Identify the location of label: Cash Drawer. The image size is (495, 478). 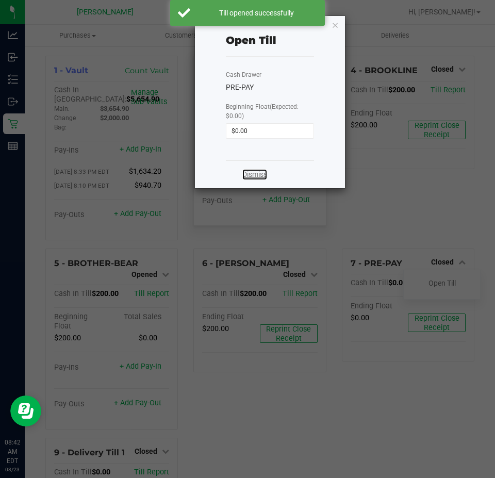
(243, 75).